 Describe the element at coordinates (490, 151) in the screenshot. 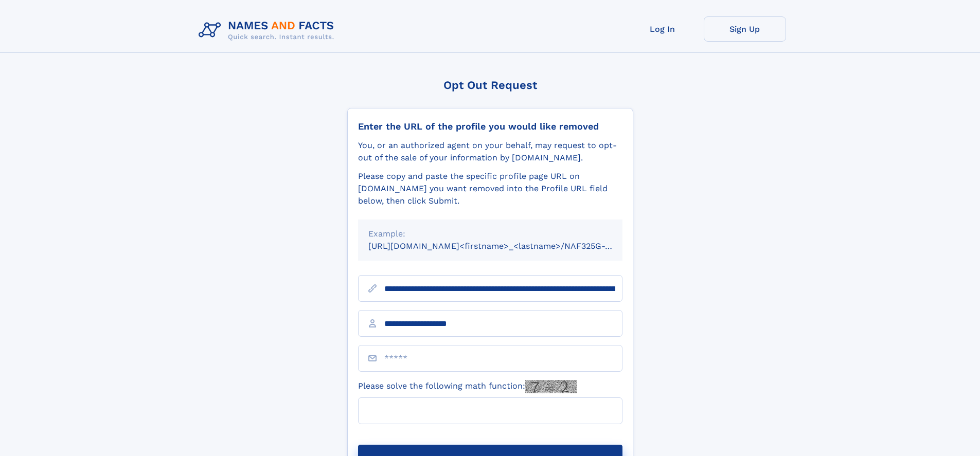

I see `div: You, or an authorized agent on your behalf, may request to opt-out of the sale of your informatio...` at that location.